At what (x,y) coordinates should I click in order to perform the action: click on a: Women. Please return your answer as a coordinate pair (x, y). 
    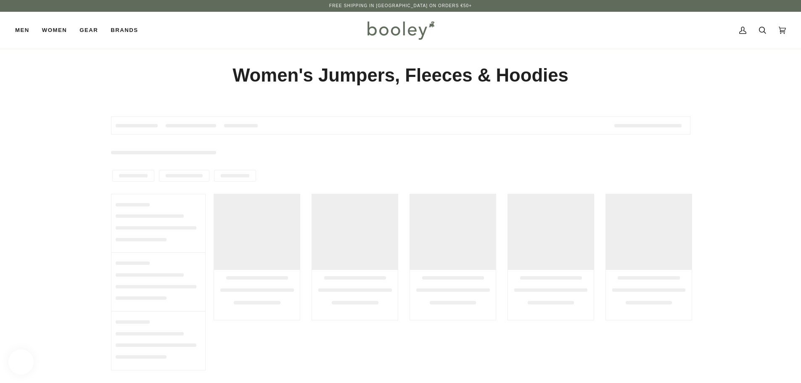
    Looking at the image, I should click on (54, 30).